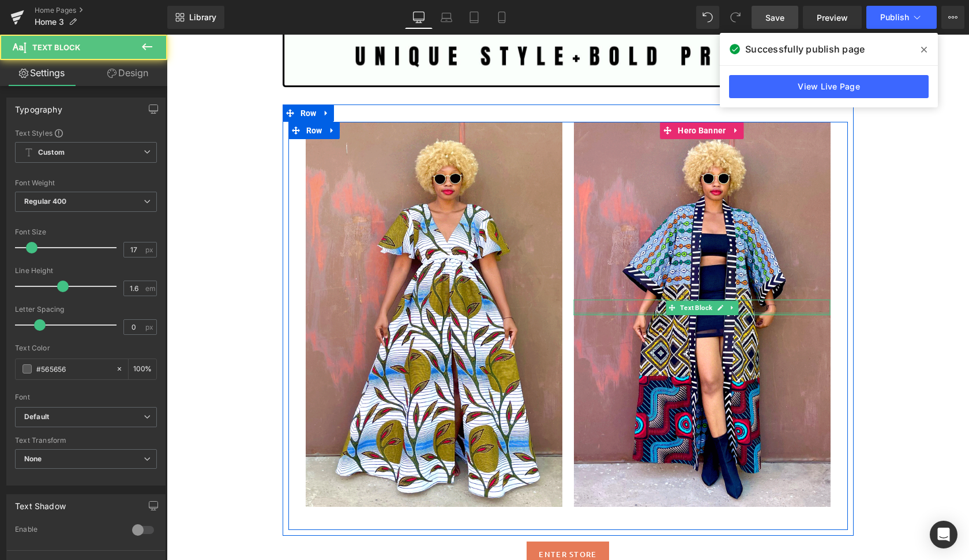  Describe the element at coordinates (36, 417) in the screenshot. I see `i: Default` at that location.